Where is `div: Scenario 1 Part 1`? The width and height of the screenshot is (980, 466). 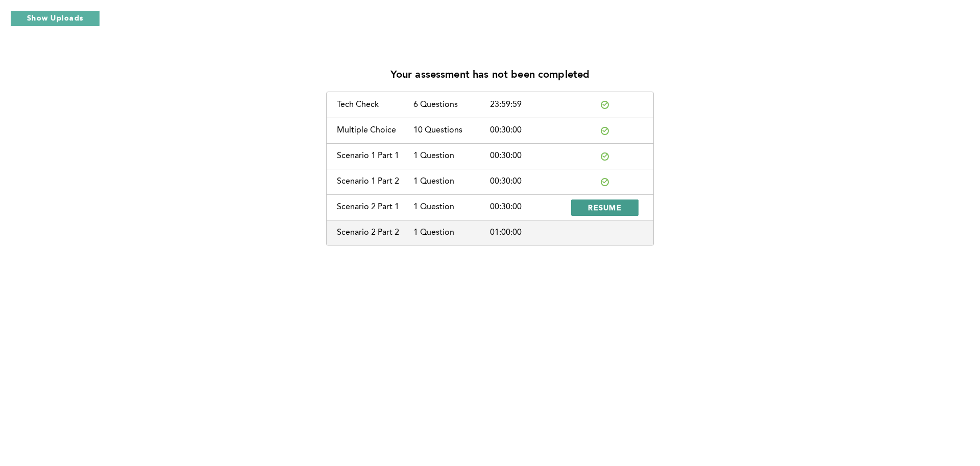
div: Scenario 1 Part 1 is located at coordinates (376, 156).